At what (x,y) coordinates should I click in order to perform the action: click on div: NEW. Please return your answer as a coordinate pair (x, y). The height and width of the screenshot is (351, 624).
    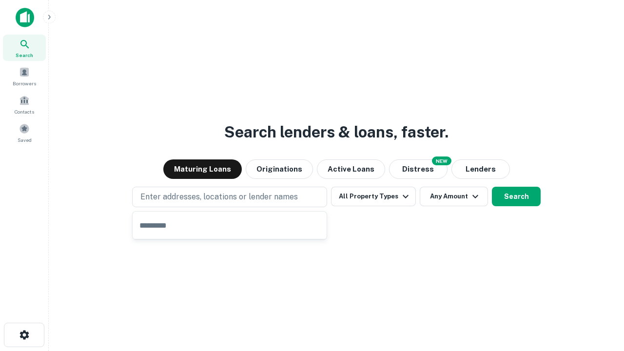
    Looking at the image, I should click on (442, 161).